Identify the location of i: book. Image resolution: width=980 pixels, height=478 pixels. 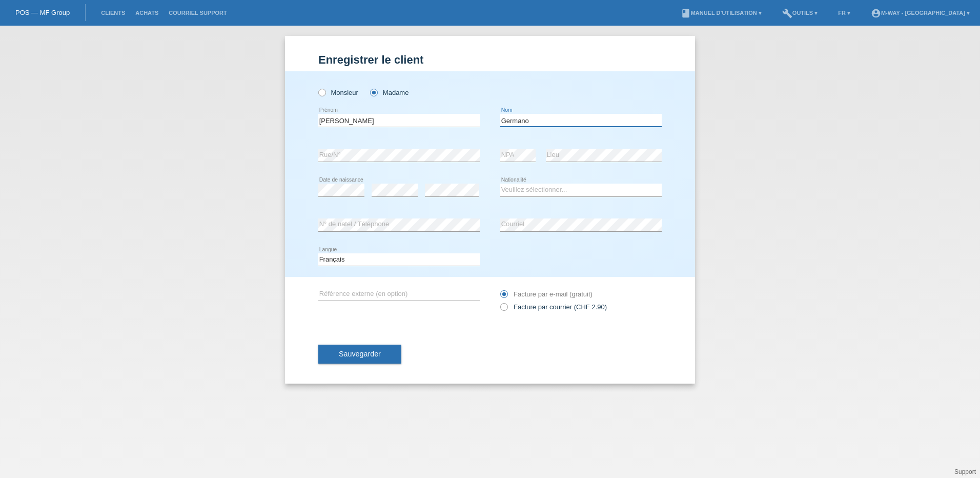
(686, 13).